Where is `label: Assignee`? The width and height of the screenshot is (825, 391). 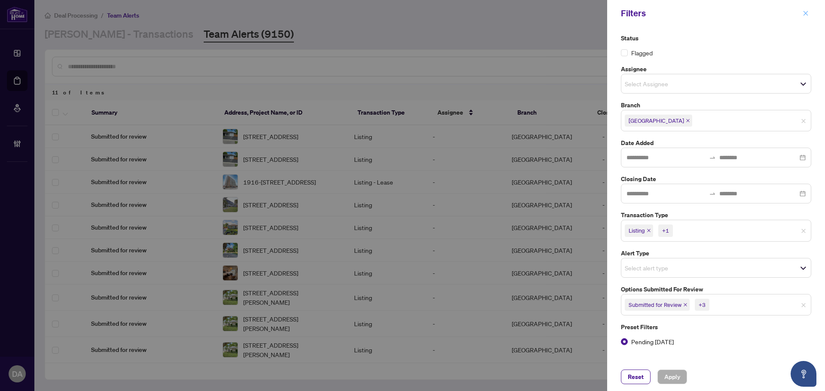
label: Assignee is located at coordinates (716, 69).